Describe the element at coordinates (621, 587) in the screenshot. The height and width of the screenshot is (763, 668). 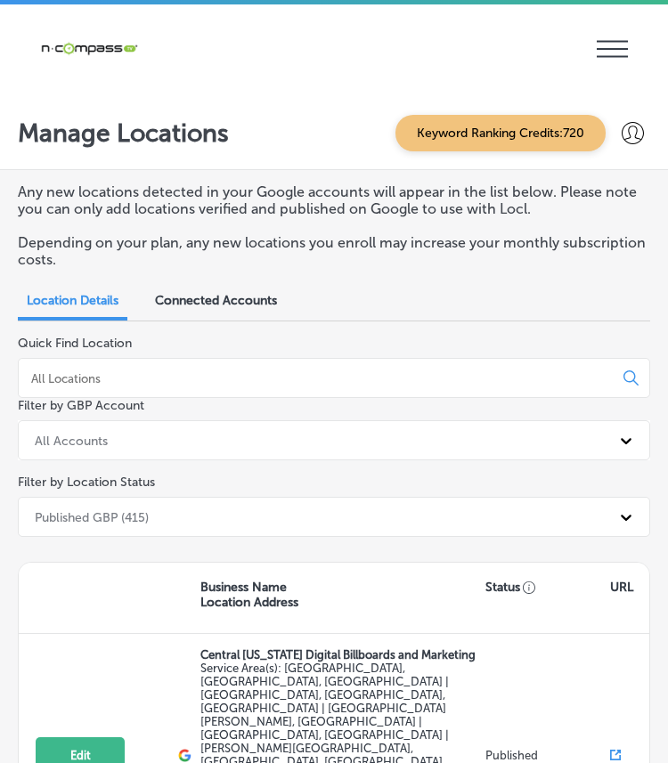
I see `p: URL` at that location.